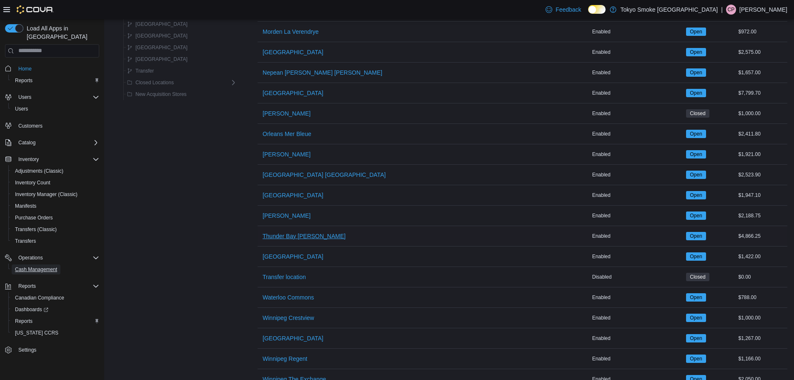 The width and height of the screenshot is (794, 380). What do you see at coordinates (33, 183) in the screenshot?
I see `a: Inventory Count` at bounding box center [33, 183].